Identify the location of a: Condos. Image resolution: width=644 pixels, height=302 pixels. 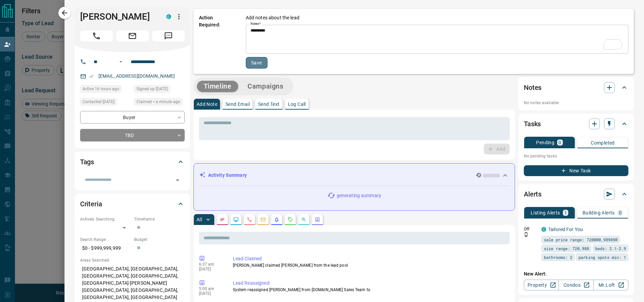
(576, 285).